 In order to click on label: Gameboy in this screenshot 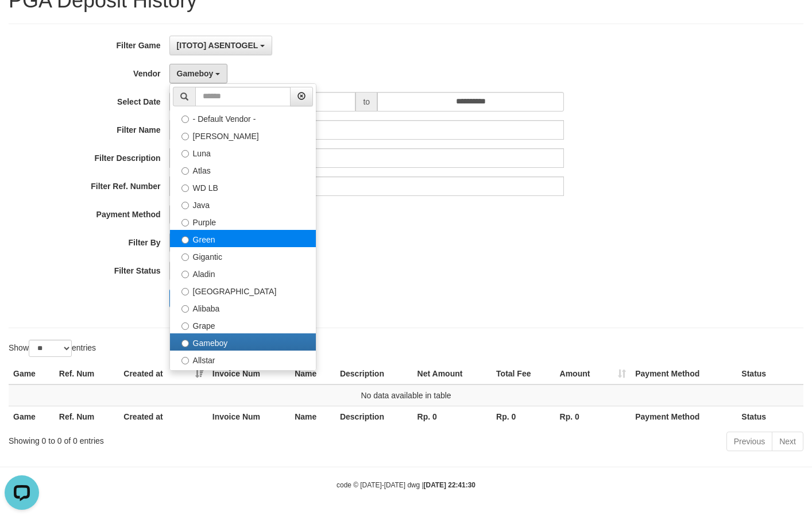, I will do `click(243, 342)`.